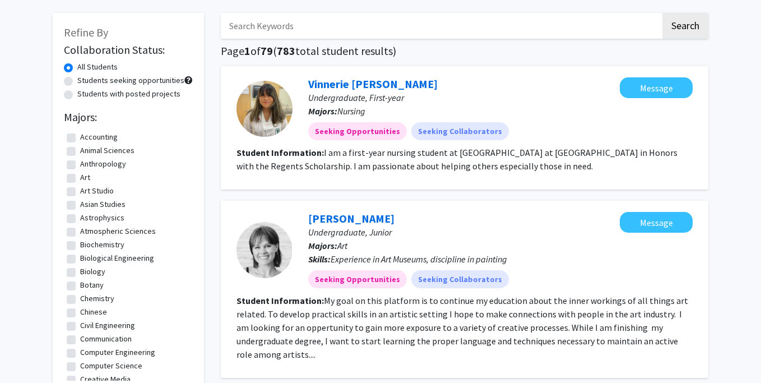 This screenshot has width=761, height=383. Describe the element at coordinates (441, 26) in the screenshot. I see `input: Search Keywords` at that location.